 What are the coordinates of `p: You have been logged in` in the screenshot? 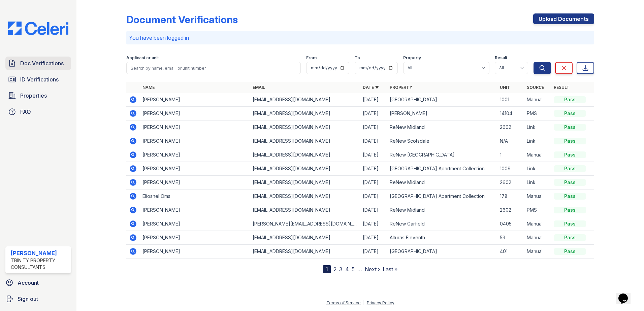 It's located at (360, 38).